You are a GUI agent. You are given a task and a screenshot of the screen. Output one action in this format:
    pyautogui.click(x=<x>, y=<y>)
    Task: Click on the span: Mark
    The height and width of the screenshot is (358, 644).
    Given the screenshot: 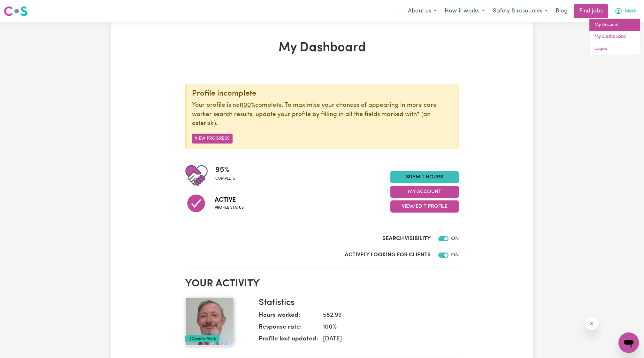 What is the action you would take?
    pyautogui.click(x=630, y=12)
    